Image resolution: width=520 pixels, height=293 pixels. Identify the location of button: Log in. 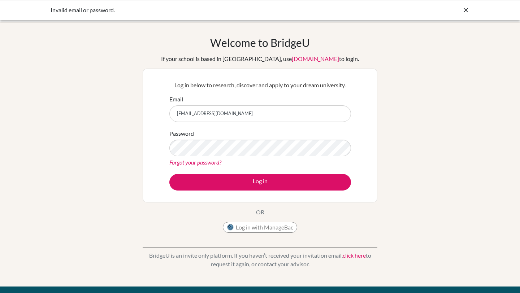
(260, 182).